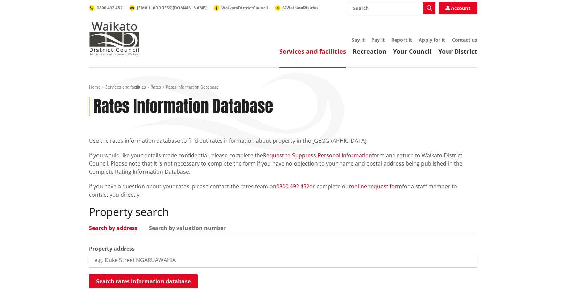  Describe the element at coordinates (376, 187) in the screenshot. I see `a: online request form` at that location.